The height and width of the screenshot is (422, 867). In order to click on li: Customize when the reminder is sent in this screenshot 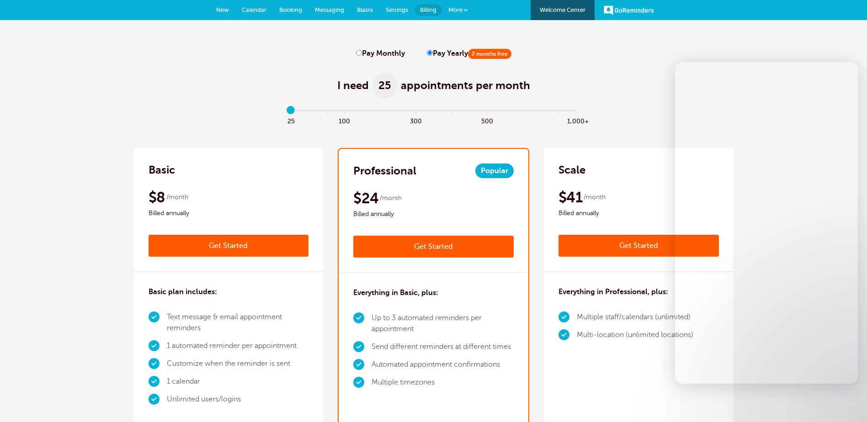, I will do `click(238, 364)`.